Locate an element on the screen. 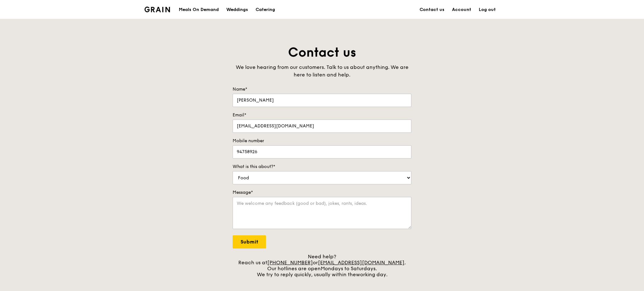 The width and height of the screenshot is (644, 291). input: Submit is located at coordinates (250, 242).